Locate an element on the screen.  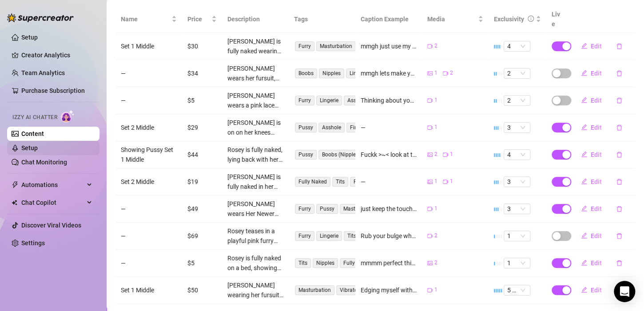
span: Boobs is located at coordinates (306, 73).